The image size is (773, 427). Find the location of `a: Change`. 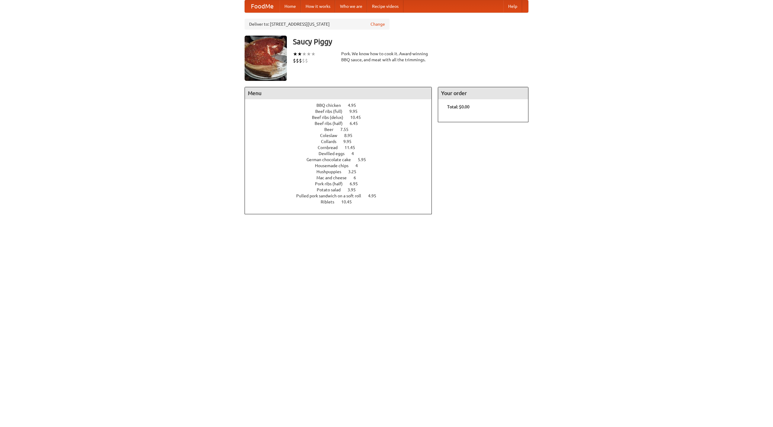

a: Change is located at coordinates (378, 24).